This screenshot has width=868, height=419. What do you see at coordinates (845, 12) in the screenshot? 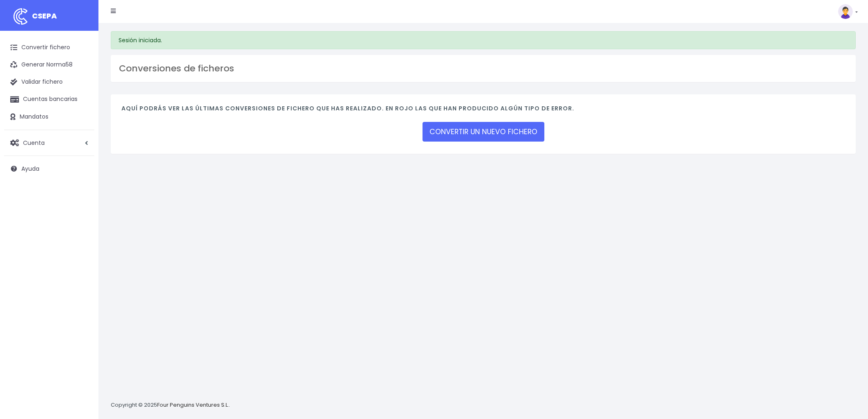
I see `img: profile` at bounding box center [845, 12].